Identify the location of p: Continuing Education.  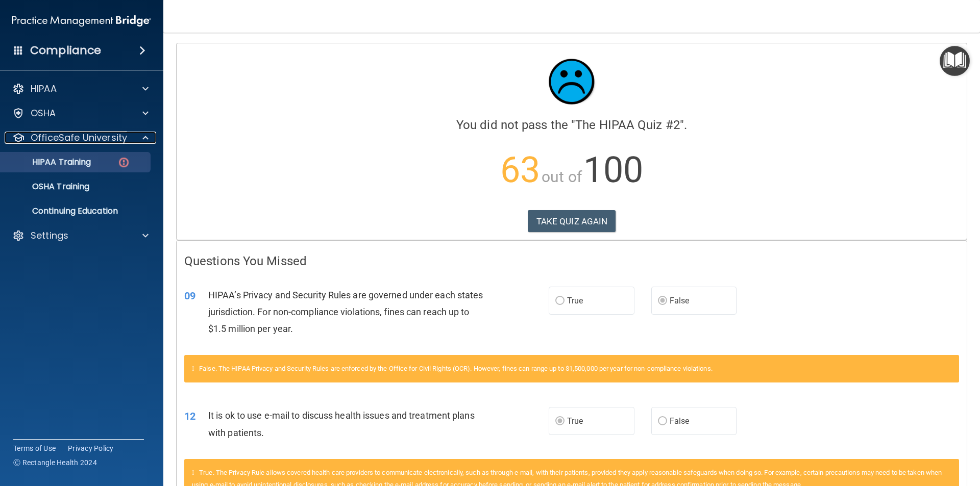
(76, 211).